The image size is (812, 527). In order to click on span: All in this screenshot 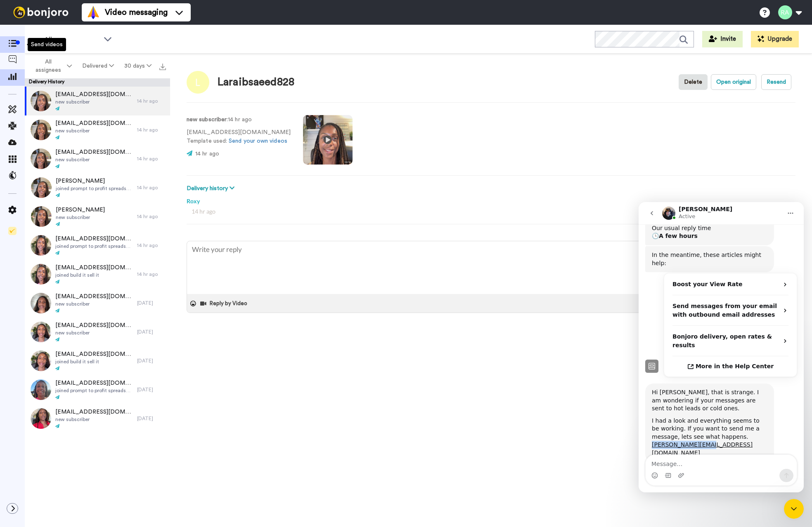, I will do `click(72, 40)`.